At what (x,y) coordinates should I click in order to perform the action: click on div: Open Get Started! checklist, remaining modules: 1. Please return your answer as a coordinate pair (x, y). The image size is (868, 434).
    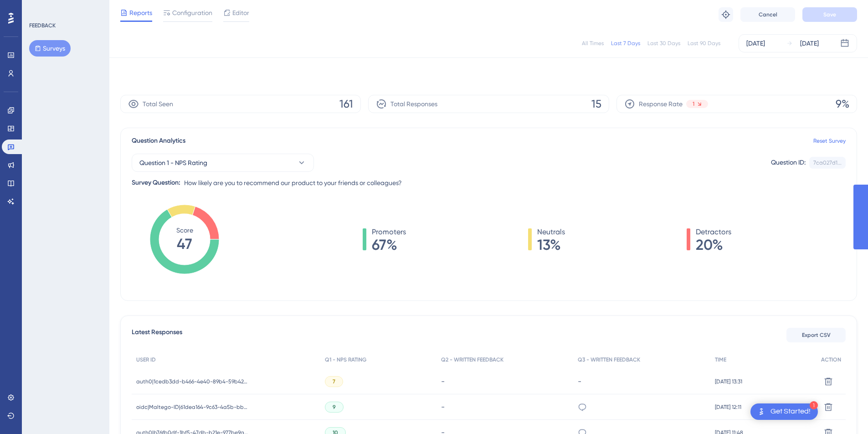
    Looking at the image, I should click on (784, 412).